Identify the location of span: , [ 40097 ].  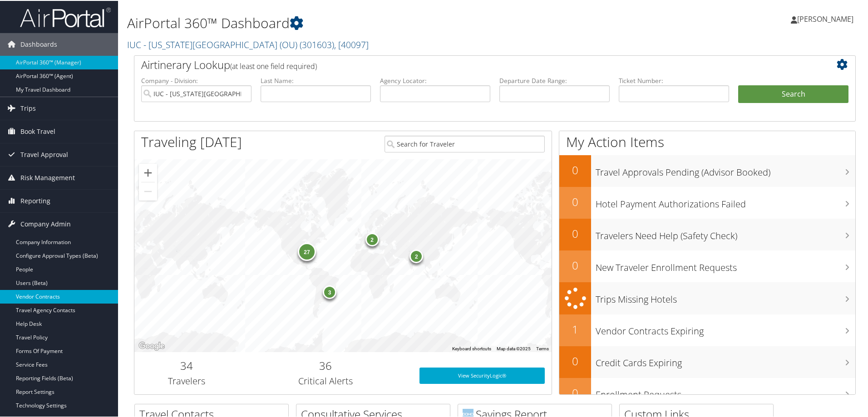
(351, 44).